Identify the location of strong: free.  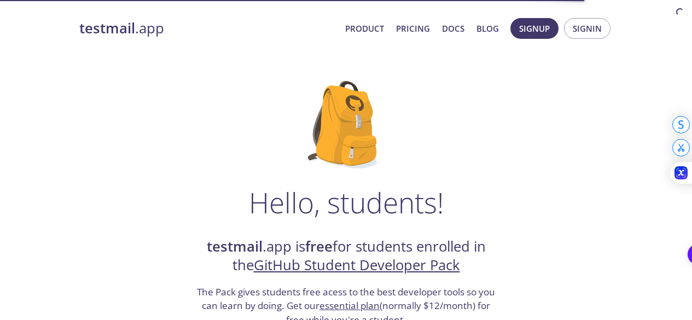
(319, 246).